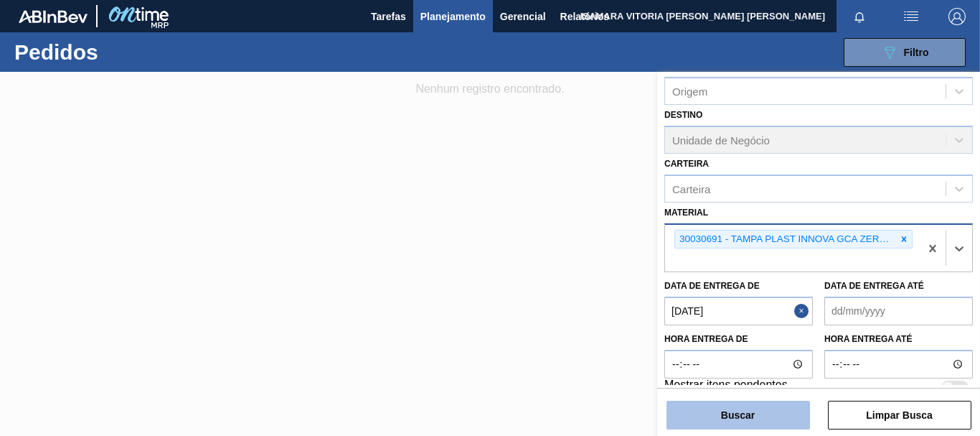  Describe the element at coordinates (957, 17) in the screenshot. I see `img: Logout` at that location.